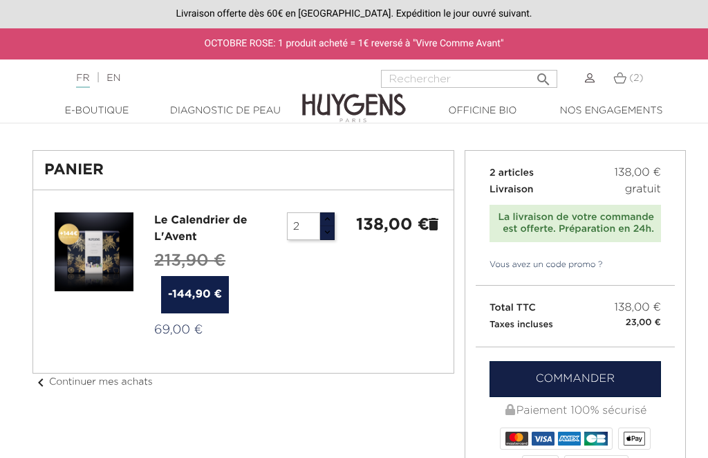 The image size is (708, 458). I want to click on a: (2), so click(629, 78).